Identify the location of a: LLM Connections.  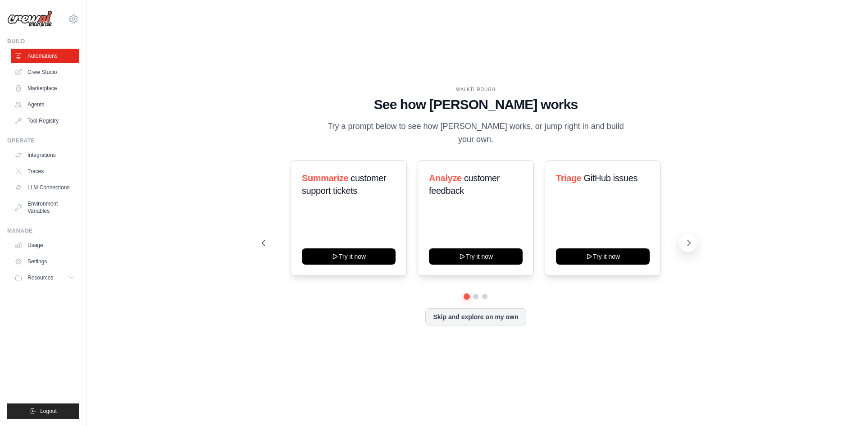
(45, 187).